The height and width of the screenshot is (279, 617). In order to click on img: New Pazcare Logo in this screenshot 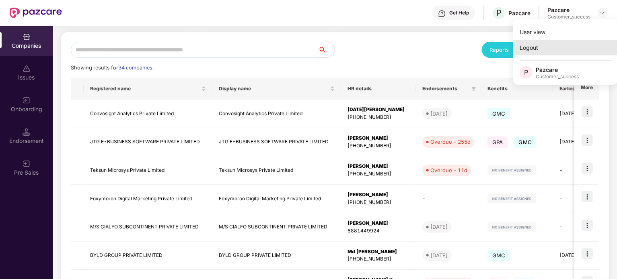, I will do `click(36, 13)`.